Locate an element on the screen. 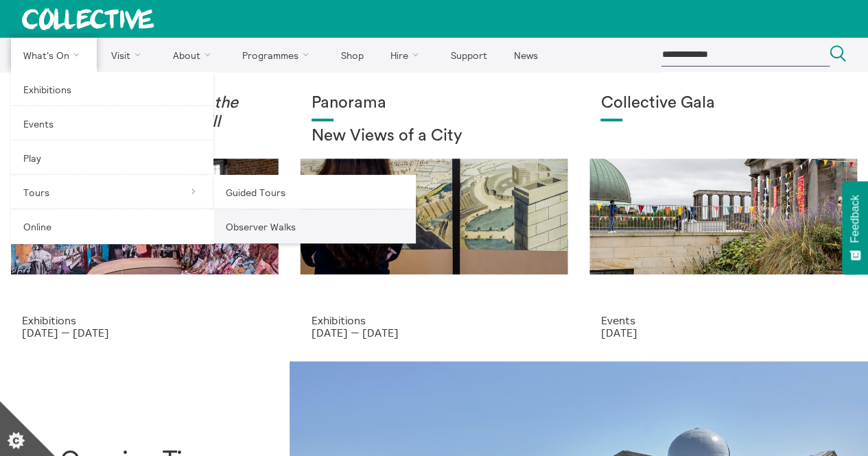  a: Support is located at coordinates (469, 55).